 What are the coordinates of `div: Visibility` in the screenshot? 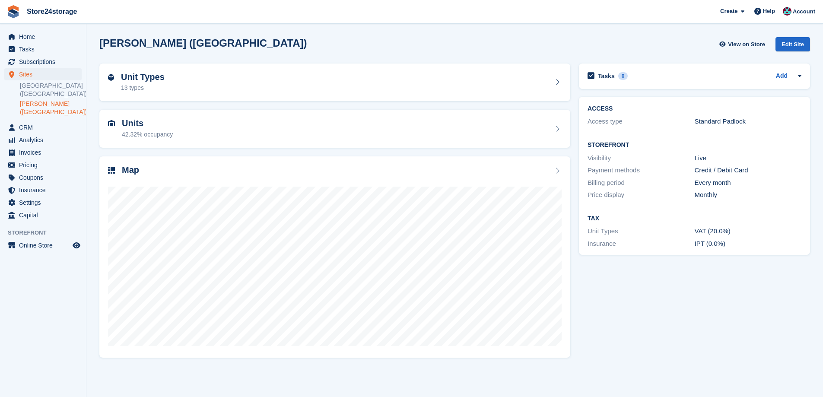 It's located at (641, 158).